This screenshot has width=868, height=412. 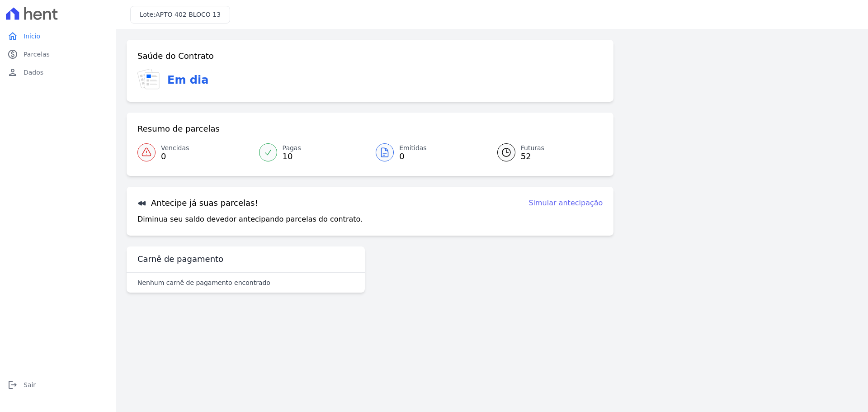 I want to click on h3: Saúde do Contrato, so click(x=175, y=56).